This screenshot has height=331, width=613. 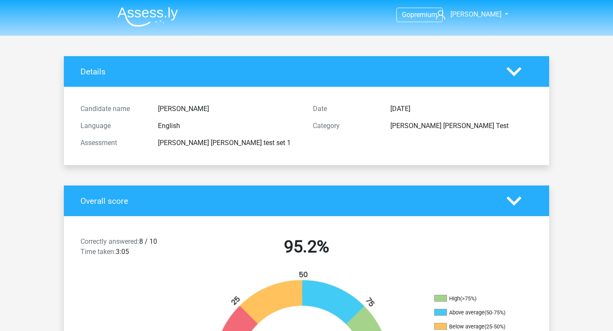 What do you see at coordinates (494, 312) in the screenshot?
I see `div: (50-75%)` at bounding box center [494, 312].